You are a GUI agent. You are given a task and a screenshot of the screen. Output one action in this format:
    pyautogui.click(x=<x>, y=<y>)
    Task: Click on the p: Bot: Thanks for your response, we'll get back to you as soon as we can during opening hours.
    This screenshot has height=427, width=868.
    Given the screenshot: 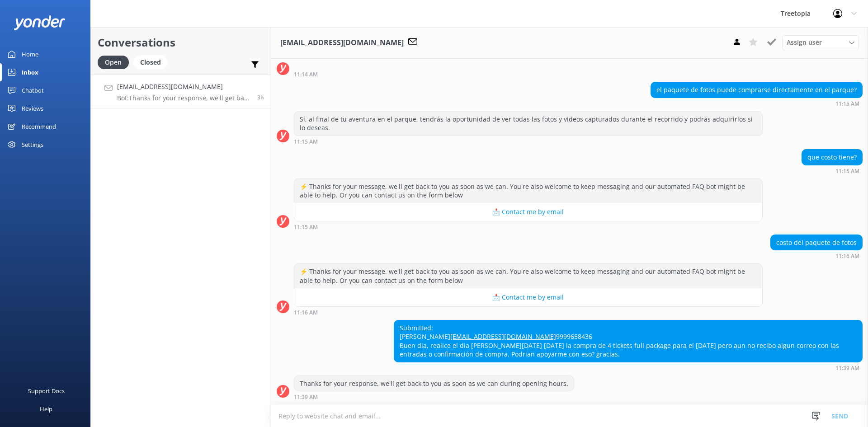 What is the action you would take?
    pyautogui.click(x=183, y=98)
    